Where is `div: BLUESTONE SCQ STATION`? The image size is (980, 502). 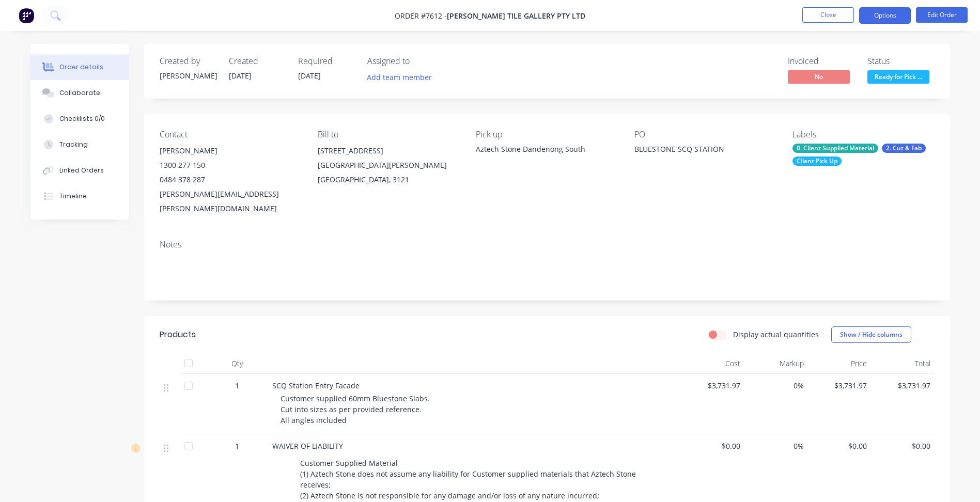
div: BLUESTONE SCQ STATION is located at coordinates (699, 151).